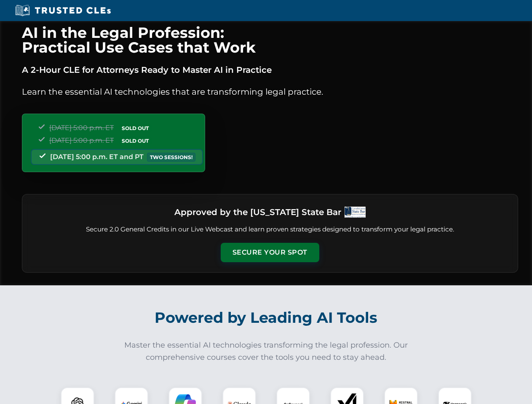  I want to click on img: Trusted CLEs, so click(63, 11).